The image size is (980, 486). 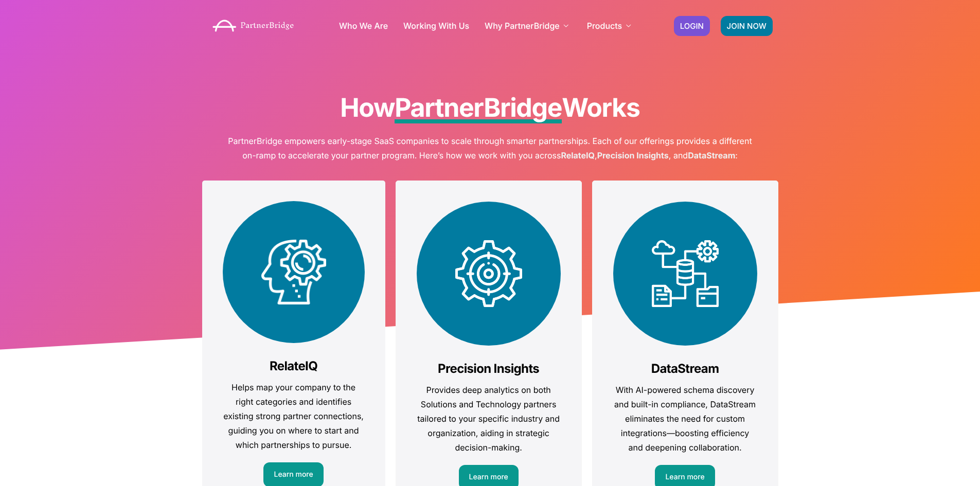 What do you see at coordinates (294, 416) in the screenshot?
I see `p: Helps map your company to the right categories and identifies existing strong partner connections...` at bounding box center [294, 416].